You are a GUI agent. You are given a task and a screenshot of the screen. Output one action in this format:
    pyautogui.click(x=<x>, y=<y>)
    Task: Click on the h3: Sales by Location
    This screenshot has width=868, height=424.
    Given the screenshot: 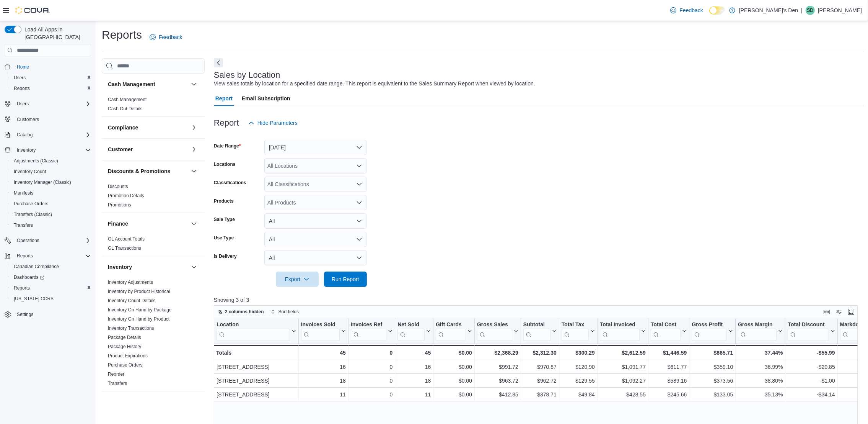 What is the action you would take?
    pyautogui.click(x=247, y=75)
    